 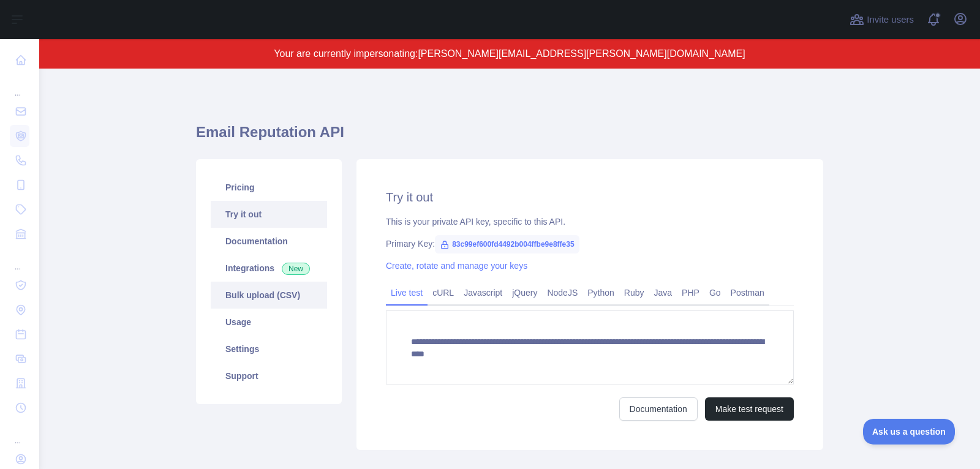 I want to click on span: Invite users, so click(x=890, y=20).